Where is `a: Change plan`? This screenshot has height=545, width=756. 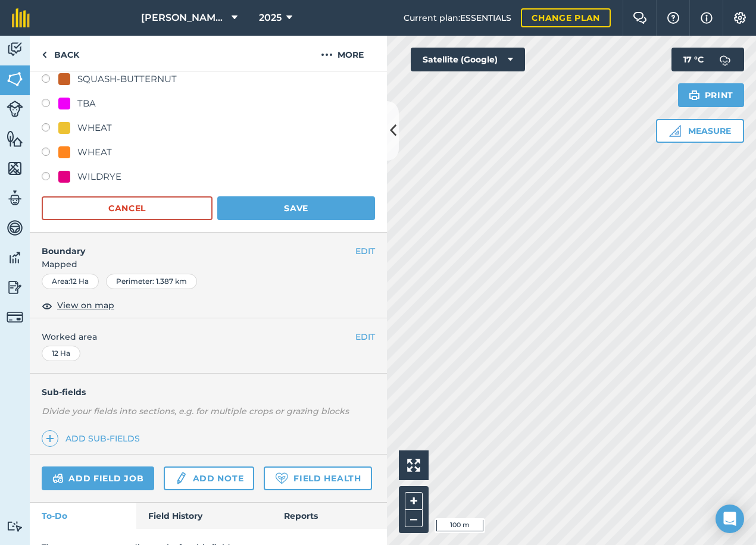
a: Change plan is located at coordinates (565, 18).